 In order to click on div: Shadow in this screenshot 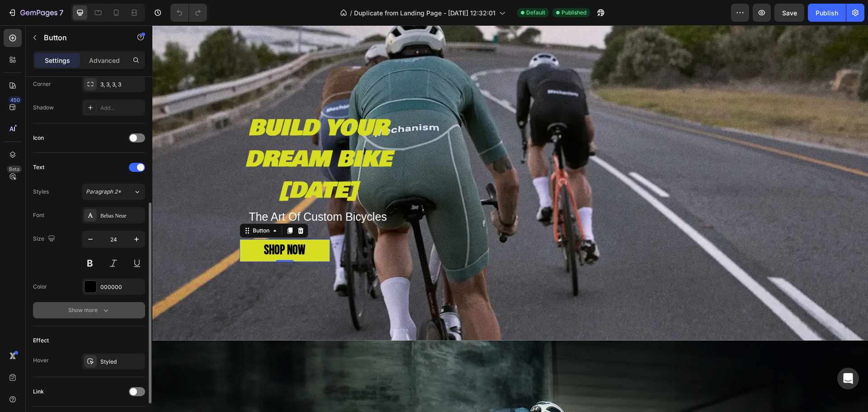, I will do `click(43, 108)`.